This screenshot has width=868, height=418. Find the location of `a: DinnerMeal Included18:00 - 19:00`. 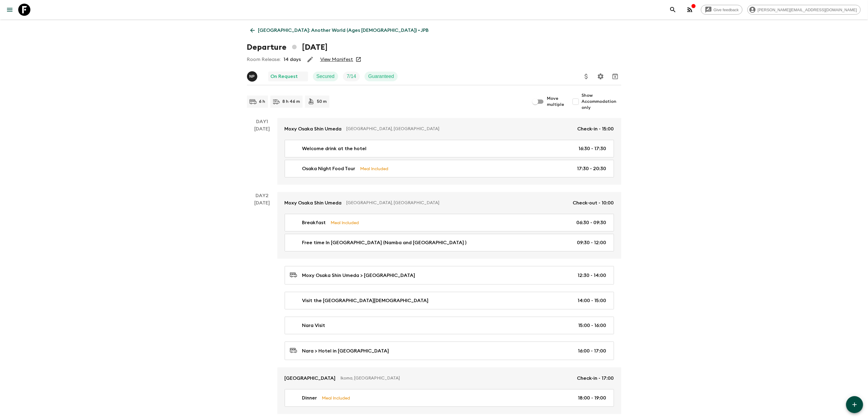

a: DinnerMeal Included18:00 - 19:00 is located at coordinates (450, 398).